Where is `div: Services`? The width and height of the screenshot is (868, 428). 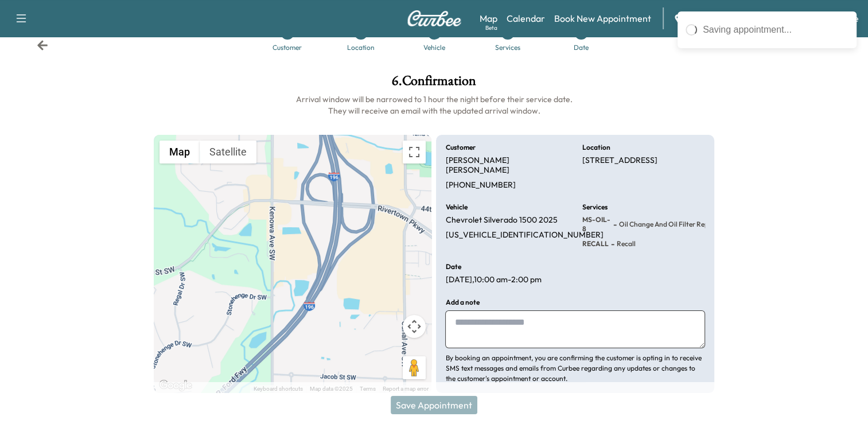 div: Services is located at coordinates (508, 48).